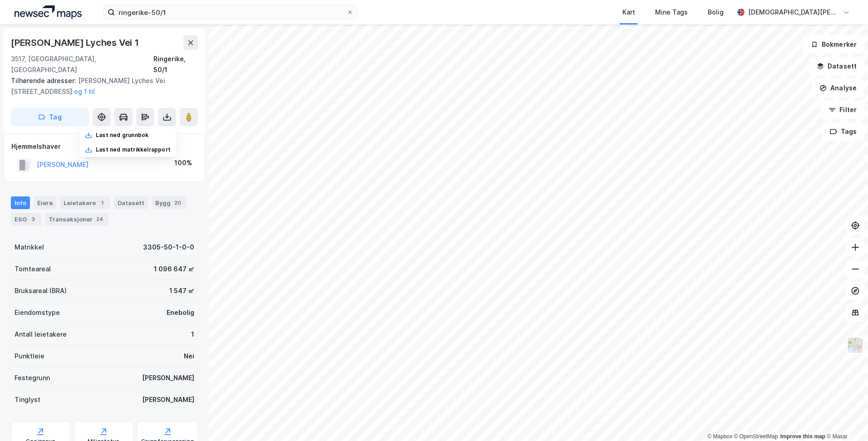 The image size is (868, 441). What do you see at coordinates (174, 269) in the screenshot?
I see `div: 1 096 647 ㎡` at bounding box center [174, 269].